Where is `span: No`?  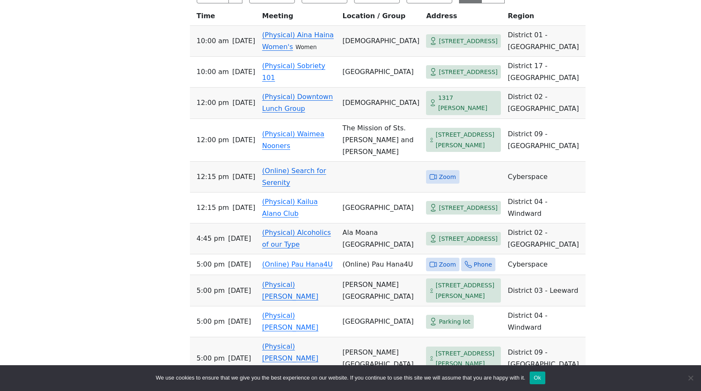 span: No is located at coordinates (690, 378).